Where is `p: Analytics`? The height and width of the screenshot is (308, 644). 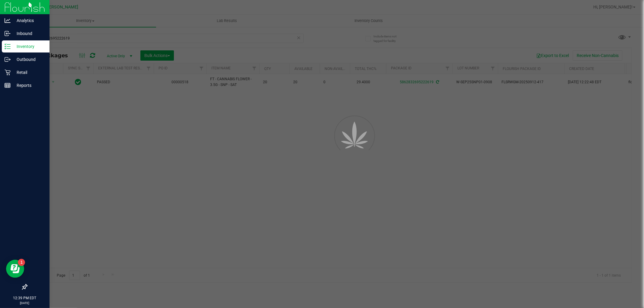 p: Analytics is located at coordinates (29, 20).